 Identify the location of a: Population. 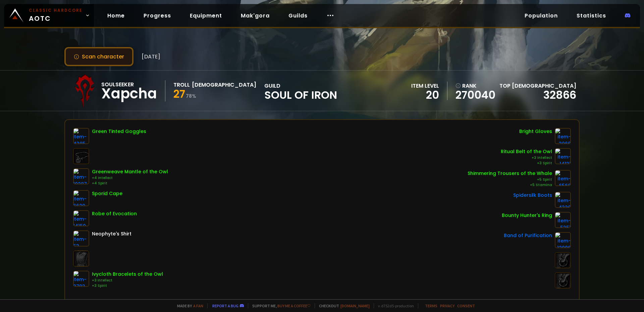
(541, 15).